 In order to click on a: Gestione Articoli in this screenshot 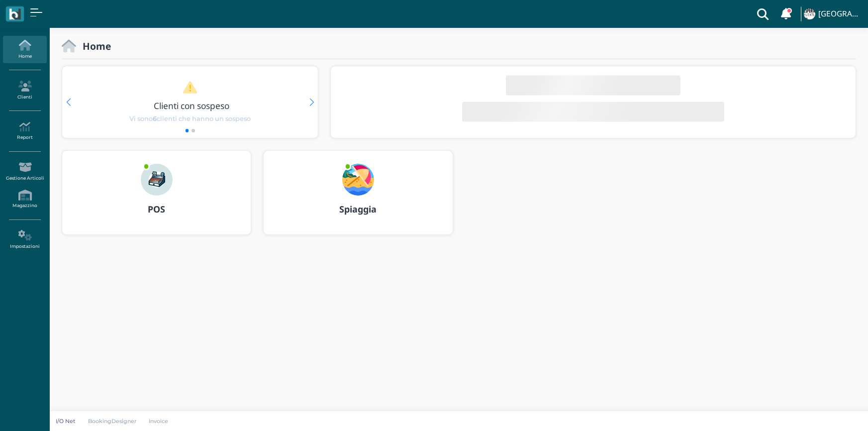, I will do `click(24, 171)`.